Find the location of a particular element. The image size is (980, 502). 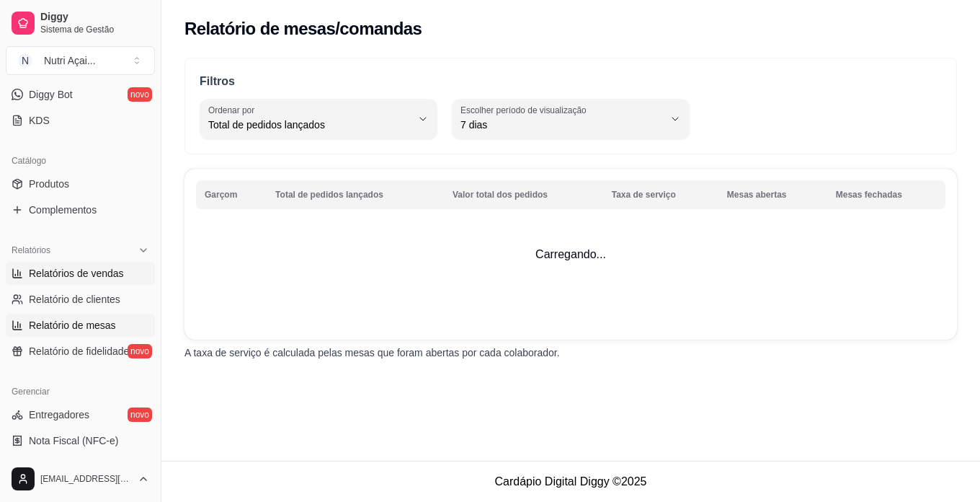

label: Escolher período de visualização is located at coordinates (526, 110).